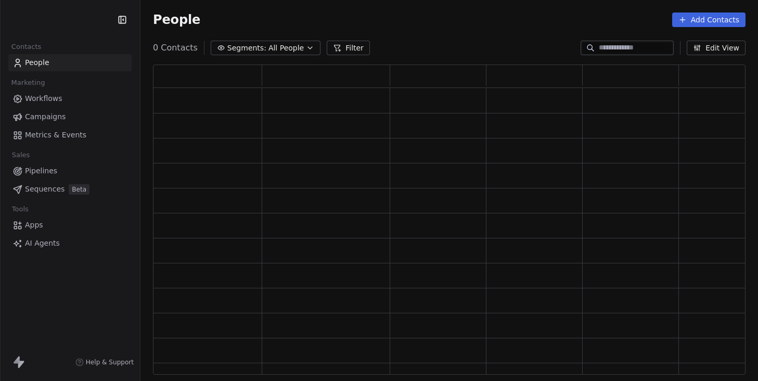  I want to click on span: Sales, so click(21, 155).